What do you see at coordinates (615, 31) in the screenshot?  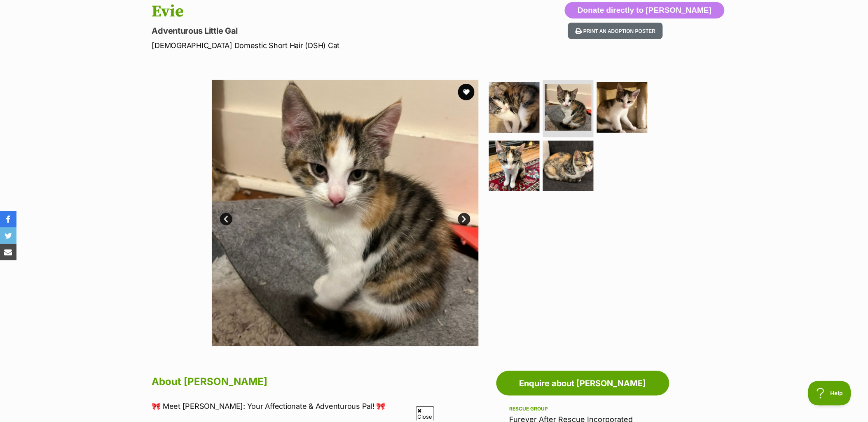 I see `button: Print an adoption poster` at bounding box center [615, 31].